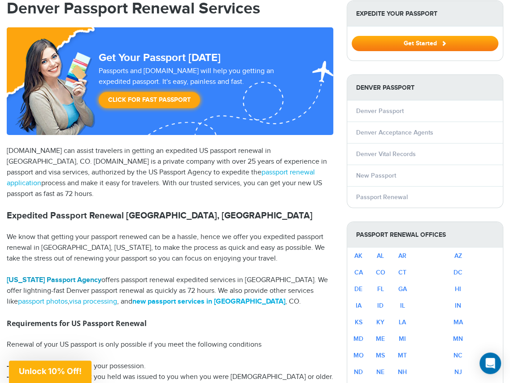  What do you see at coordinates (161, 178) in the screenshot?
I see `a: passport renewal application` at bounding box center [161, 178].